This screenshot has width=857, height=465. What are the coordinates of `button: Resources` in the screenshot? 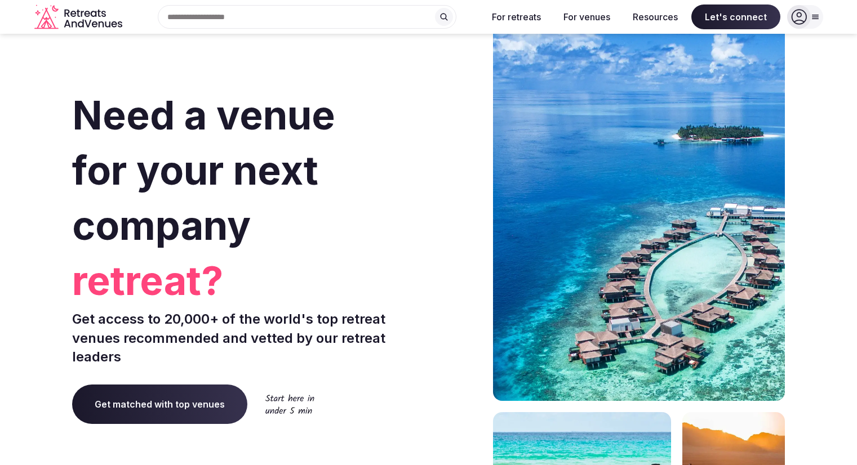 It's located at (655, 17).